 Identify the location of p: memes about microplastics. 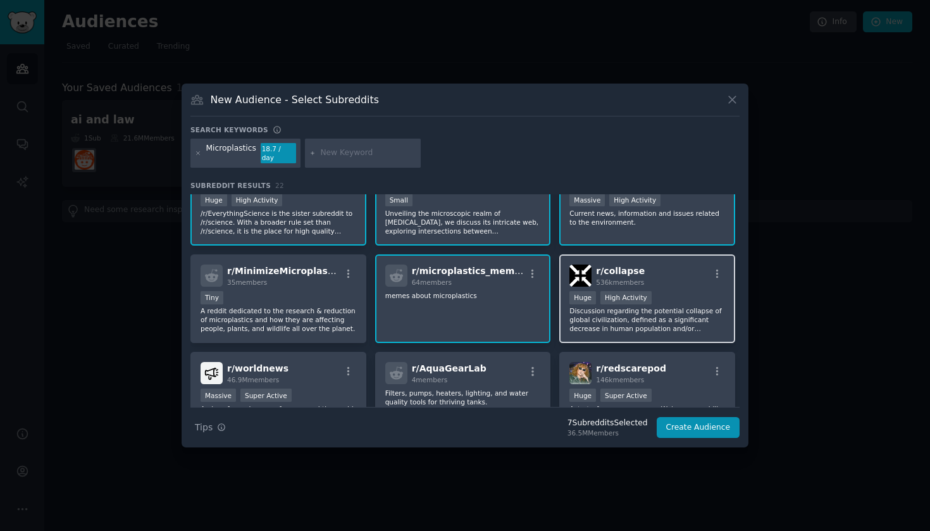
(463, 295).